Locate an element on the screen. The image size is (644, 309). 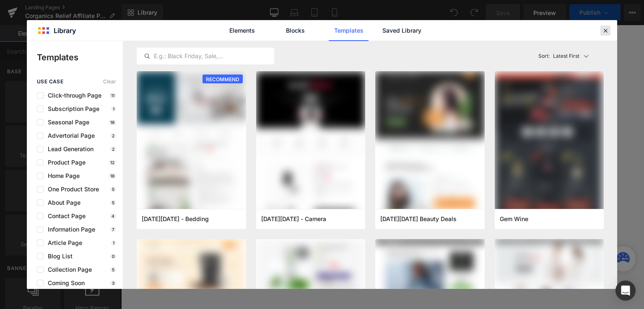
img: 415fe324-69a9-4270-94dc-8478512c9daa.png is located at coordinates (549, 145).